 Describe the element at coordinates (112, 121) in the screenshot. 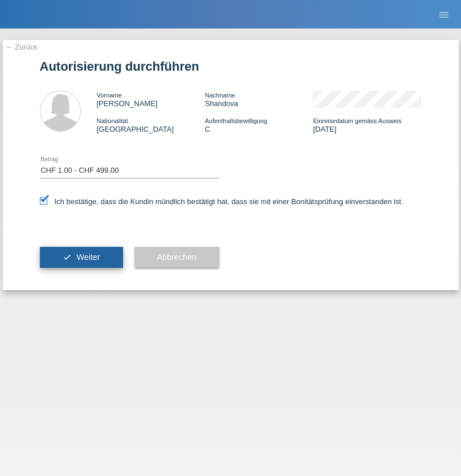

I see `span: Nationalität` at that location.